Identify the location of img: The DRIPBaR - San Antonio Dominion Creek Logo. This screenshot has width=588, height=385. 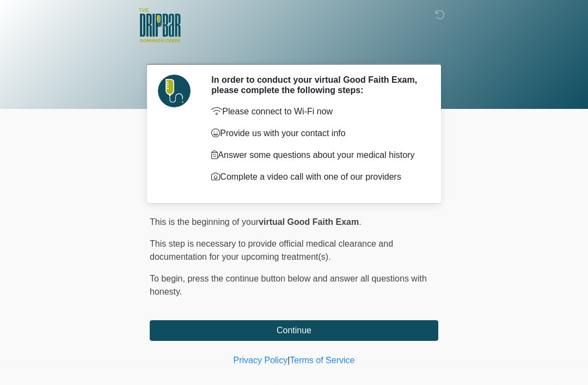
(160, 26).